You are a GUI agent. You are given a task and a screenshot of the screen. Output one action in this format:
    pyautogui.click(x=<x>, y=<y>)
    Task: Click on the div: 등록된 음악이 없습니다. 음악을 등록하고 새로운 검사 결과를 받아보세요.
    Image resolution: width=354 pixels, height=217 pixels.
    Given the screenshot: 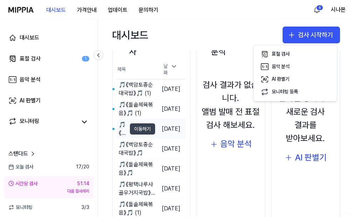 What is the action you would take?
    pyautogui.click(x=306, y=105)
    